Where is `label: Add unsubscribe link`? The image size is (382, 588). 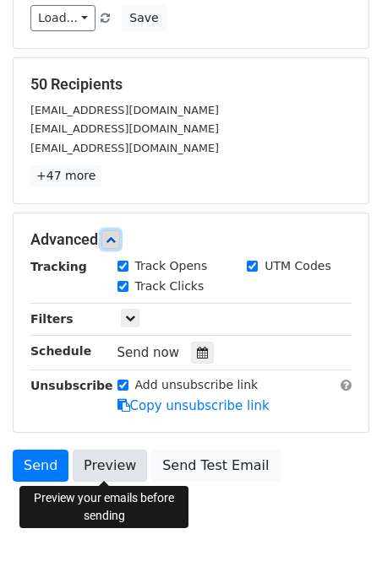 label: Add unsubscribe link is located at coordinates (196, 385).